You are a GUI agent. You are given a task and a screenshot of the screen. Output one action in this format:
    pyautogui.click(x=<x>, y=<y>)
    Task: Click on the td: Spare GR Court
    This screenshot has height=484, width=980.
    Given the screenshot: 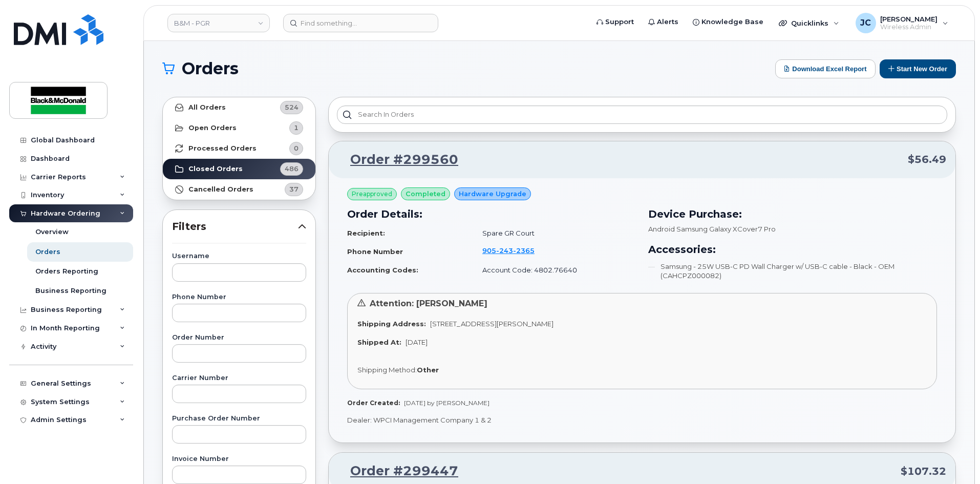 What is the action you would take?
    pyautogui.click(x=555, y=233)
    